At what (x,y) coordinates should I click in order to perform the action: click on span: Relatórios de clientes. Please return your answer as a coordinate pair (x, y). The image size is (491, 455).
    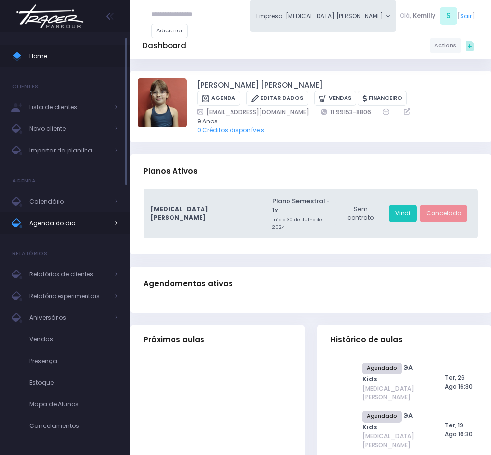
    Looking at the image, I should click on (69, 274).